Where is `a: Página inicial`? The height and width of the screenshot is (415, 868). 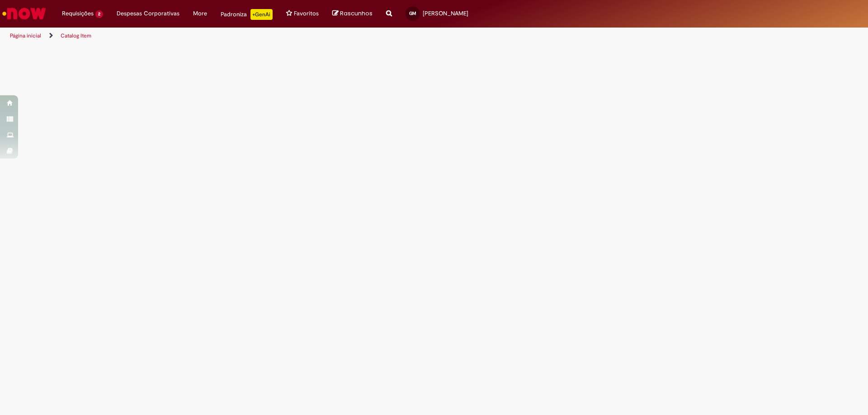
a: Página inicial is located at coordinates (25, 36).